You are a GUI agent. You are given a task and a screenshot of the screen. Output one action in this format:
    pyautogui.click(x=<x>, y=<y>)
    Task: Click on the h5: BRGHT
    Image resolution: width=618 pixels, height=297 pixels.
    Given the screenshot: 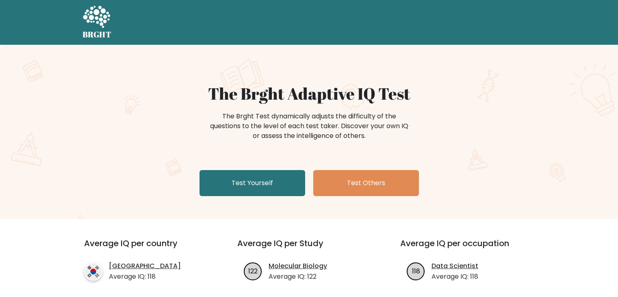 What is the action you would take?
    pyautogui.click(x=97, y=35)
    